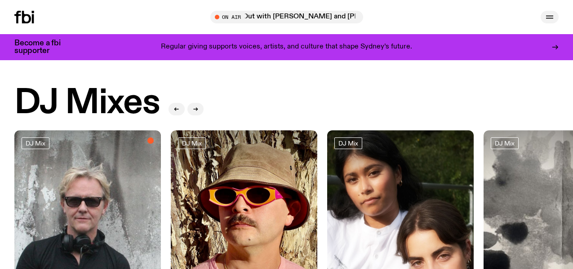 The height and width of the screenshot is (269, 573). Describe the element at coordinates (286, 47) in the screenshot. I see `p: Regular giving supports voices, artists, and culture that shape Sydney’s future.` at that location.